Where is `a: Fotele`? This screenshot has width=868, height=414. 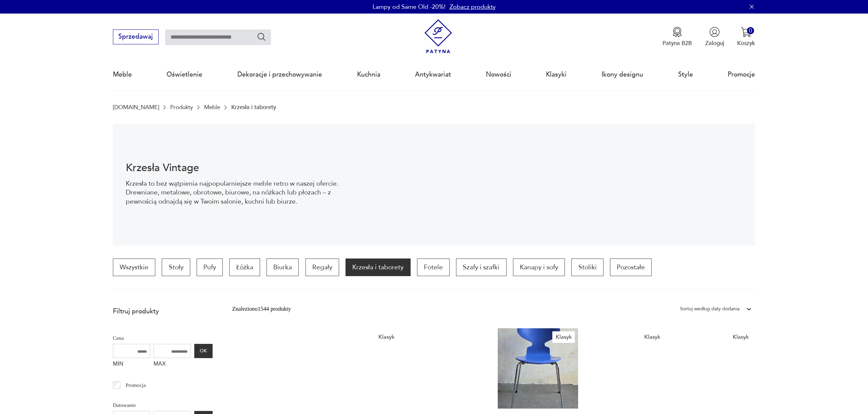
a: Fotele is located at coordinates (433, 268).